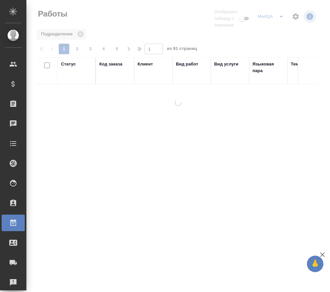 This screenshot has width=330, height=292. Describe the element at coordinates (301, 64) in the screenshot. I see `div: Тематика` at that location.